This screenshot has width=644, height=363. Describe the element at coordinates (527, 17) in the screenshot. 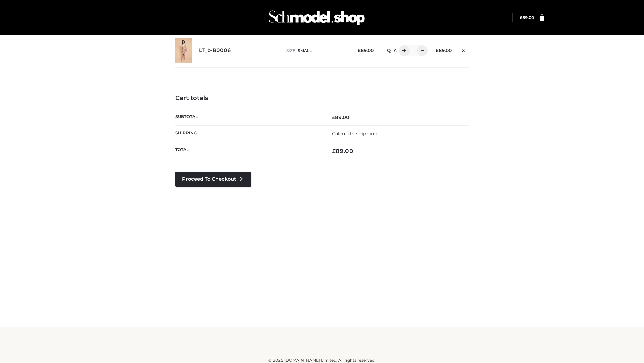

I see `a: £89.00` at that location.